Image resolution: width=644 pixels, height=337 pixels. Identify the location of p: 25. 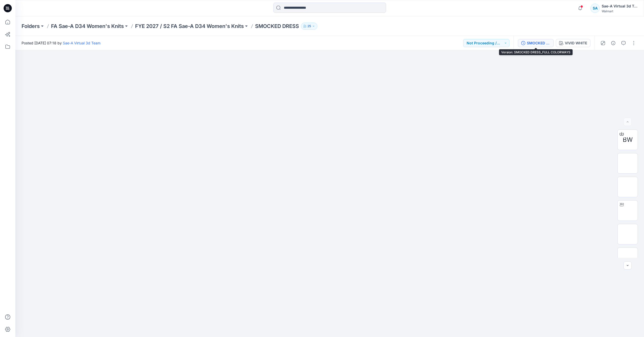
(309, 26).